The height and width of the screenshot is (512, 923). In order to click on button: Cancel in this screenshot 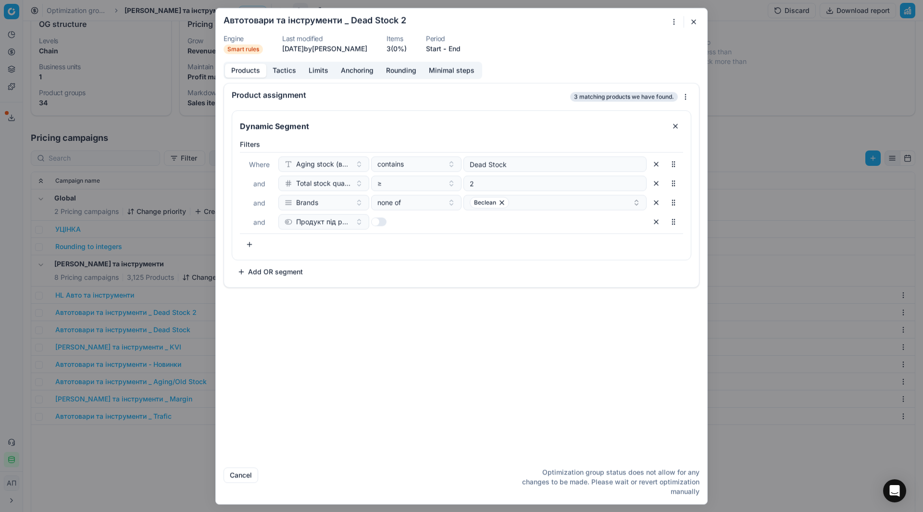, I will do `click(241, 475)`.